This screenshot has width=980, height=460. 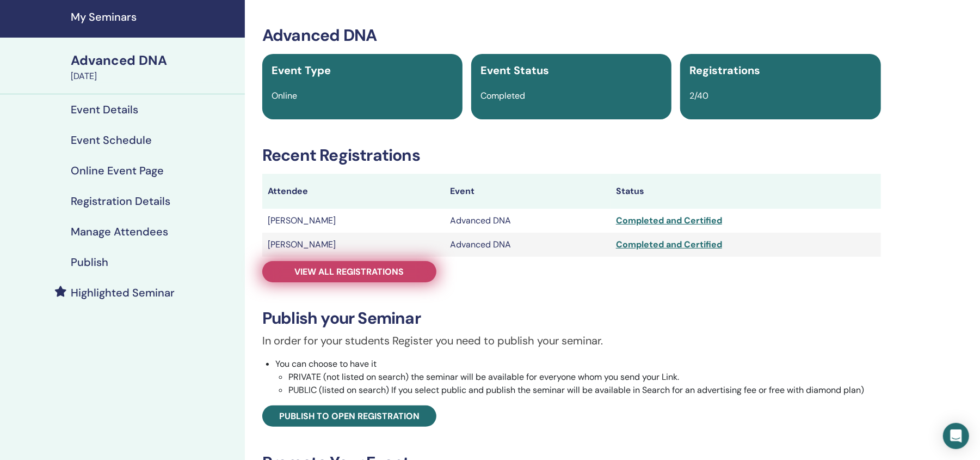 What do you see at coordinates (349, 416) in the screenshot?
I see `span: Publish to open registration` at bounding box center [349, 416].